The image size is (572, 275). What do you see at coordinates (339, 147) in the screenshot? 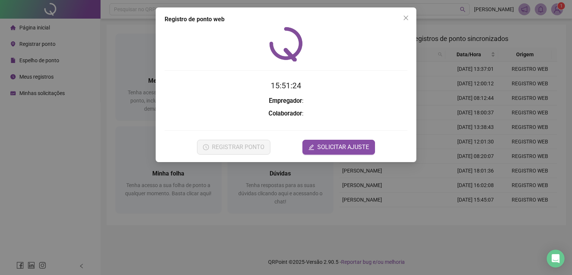
I see `button: editSOLICITAR AJUSTE` at bounding box center [339, 147].